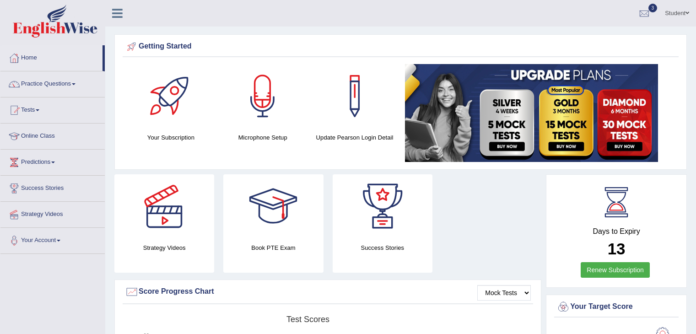 The height and width of the screenshot is (334, 696). What do you see at coordinates (382, 248) in the screenshot?
I see `h4: Success Stories` at bounding box center [382, 248].